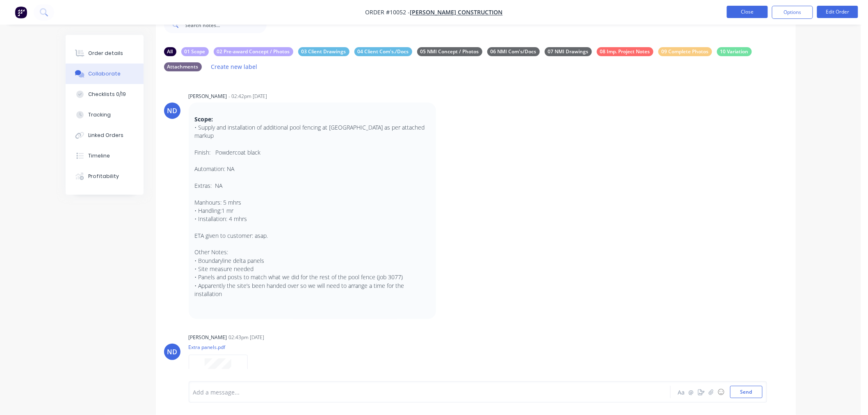 The height and width of the screenshot is (415, 868). I want to click on div: Attachments, so click(183, 67).